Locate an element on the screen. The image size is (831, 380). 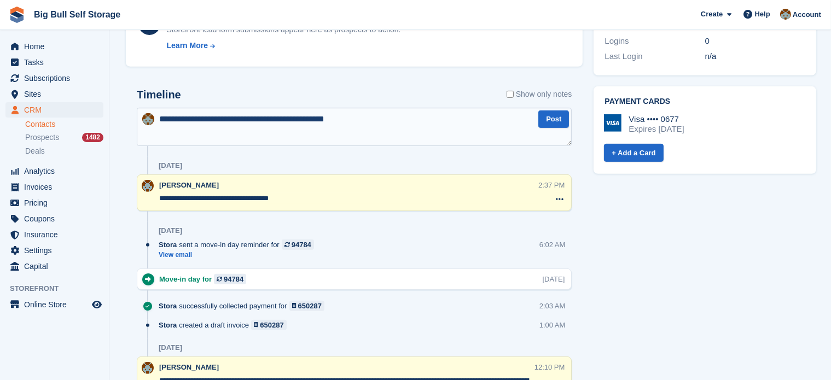
input: Show only notes is located at coordinates (510, 94).